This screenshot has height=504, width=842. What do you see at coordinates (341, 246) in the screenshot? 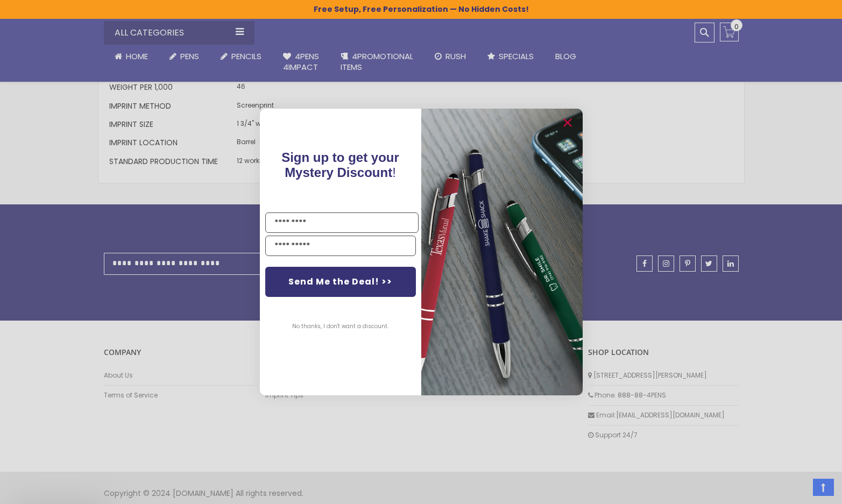
I see `input: YOUR EMAIL` at bounding box center [341, 246].